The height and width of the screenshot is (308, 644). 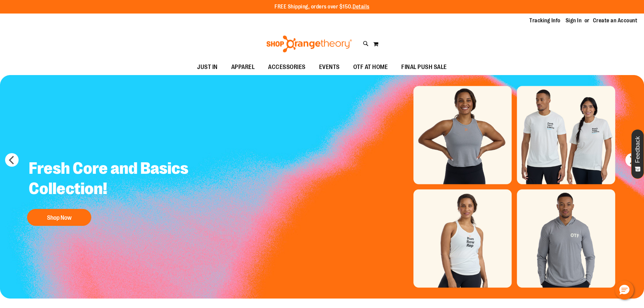 I want to click on a: Sign In, so click(x=573, y=20).